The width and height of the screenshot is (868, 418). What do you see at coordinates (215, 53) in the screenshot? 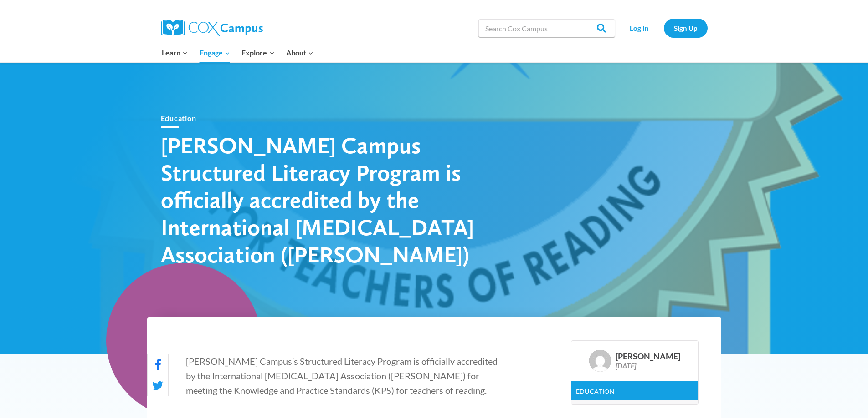
I see `span: Engage` at bounding box center [215, 53].